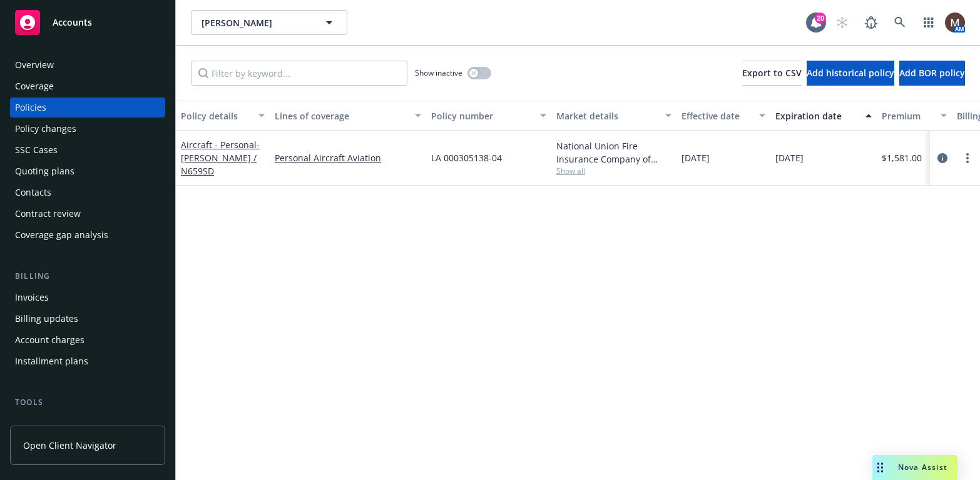 The image size is (980, 480). I want to click on div: Policy number, so click(482, 116).